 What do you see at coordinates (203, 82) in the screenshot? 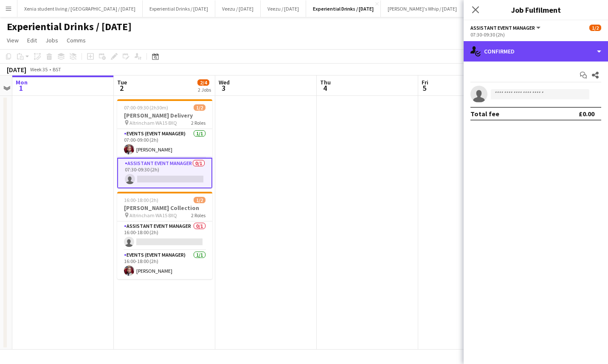
I see `span: 2/4` at bounding box center [203, 82].